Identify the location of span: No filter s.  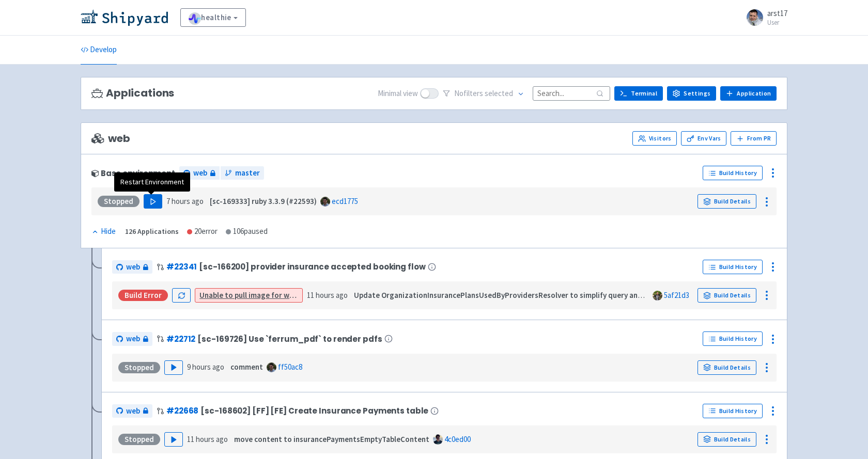
(484, 93).